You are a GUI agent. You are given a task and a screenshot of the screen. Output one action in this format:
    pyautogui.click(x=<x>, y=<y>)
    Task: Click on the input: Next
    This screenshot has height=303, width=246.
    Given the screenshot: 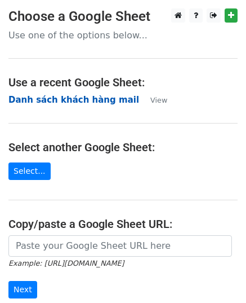 What is the action you would take?
    pyautogui.click(x=23, y=289)
    